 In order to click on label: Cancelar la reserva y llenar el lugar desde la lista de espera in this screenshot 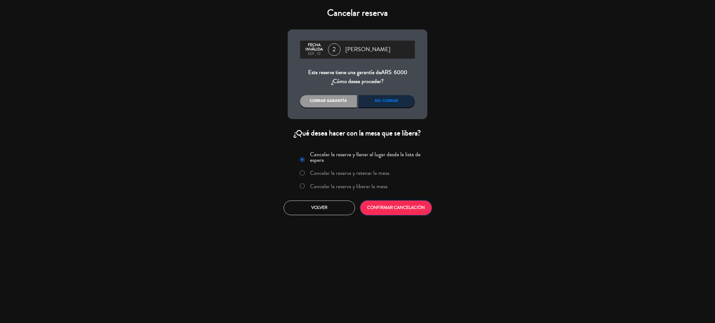, I will do `click(367, 157)`.